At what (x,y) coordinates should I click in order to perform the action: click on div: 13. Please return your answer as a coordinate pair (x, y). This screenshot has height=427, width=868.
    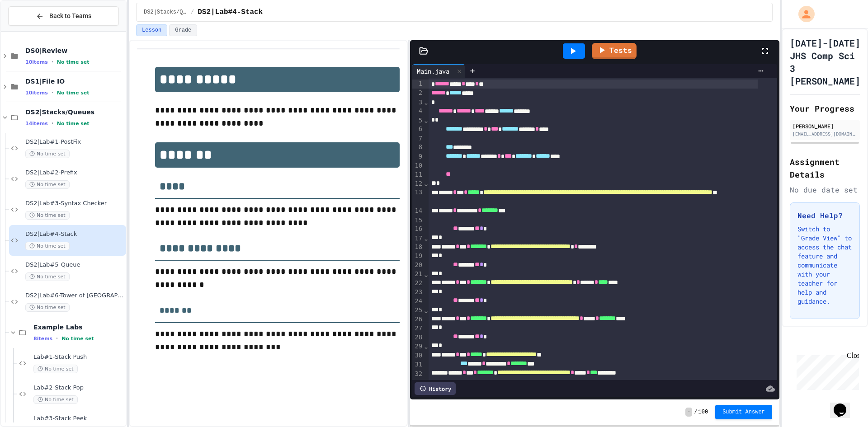
    Looking at the image, I should click on (418, 197).